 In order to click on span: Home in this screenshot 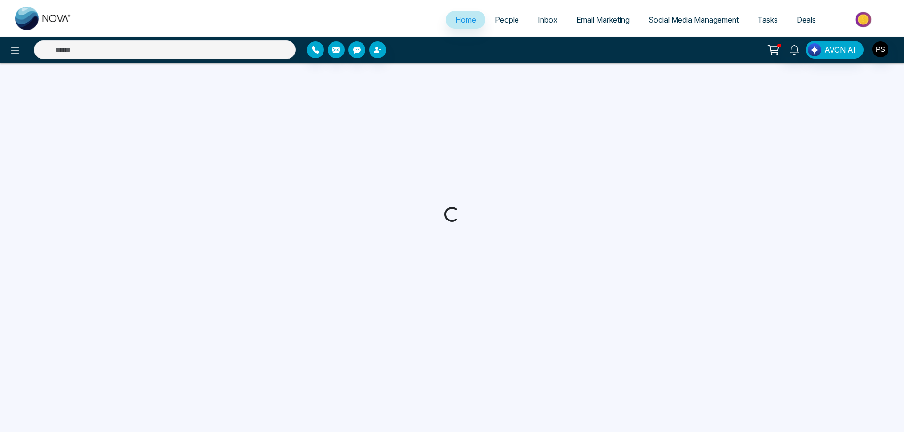, I will do `click(465, 20)`.